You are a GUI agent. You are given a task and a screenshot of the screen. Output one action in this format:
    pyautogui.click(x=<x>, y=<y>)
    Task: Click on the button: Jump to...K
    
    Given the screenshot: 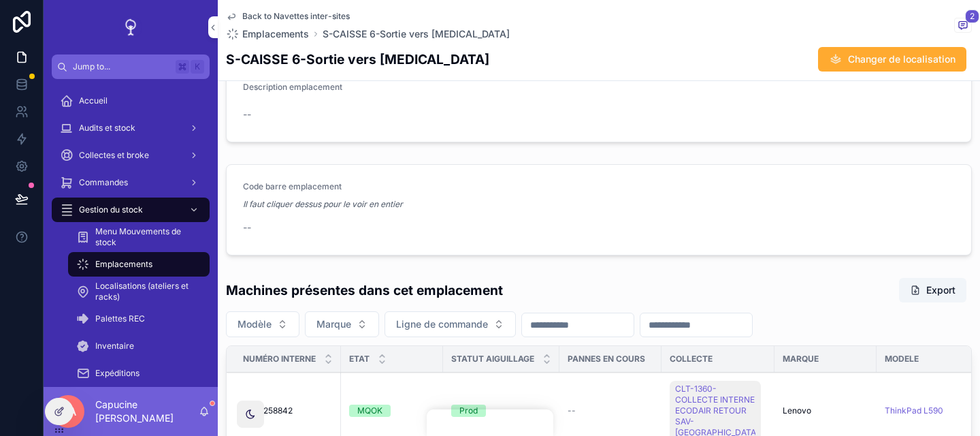 What is the action you would take?
    pyautogui.click(x=131, y=66)
    